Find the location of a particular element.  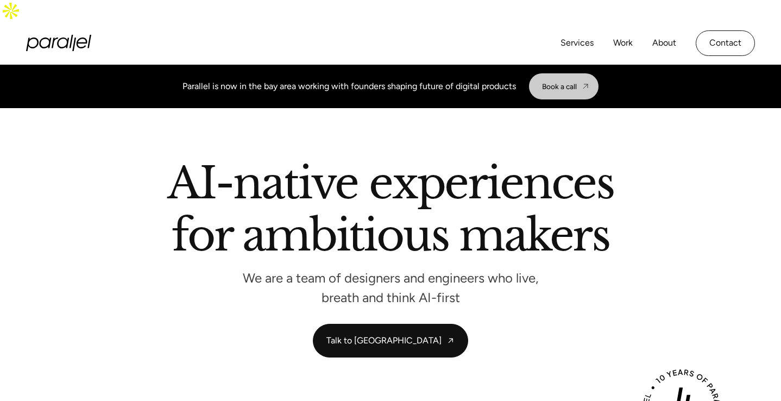

a: Work is located at coordinates (623, 43).